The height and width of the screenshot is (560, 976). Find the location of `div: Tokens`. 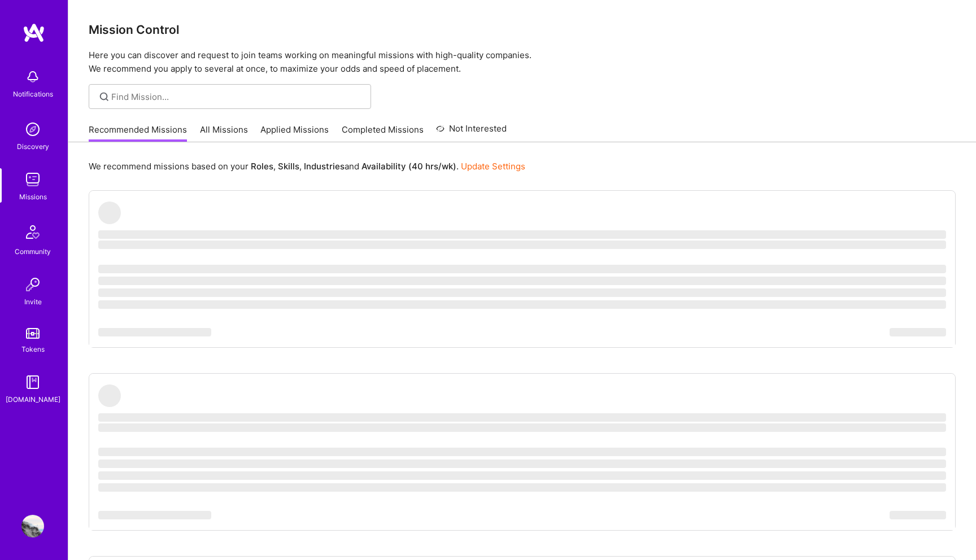

div: Tokens is located at coordinates (33, 349).